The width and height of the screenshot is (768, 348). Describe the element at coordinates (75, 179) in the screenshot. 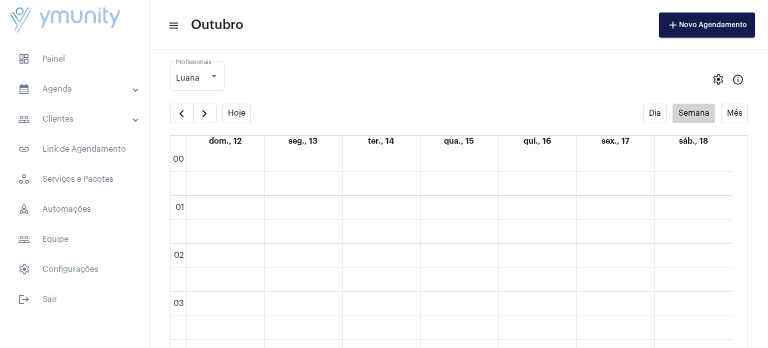

I see `span: Serviços e Pacotes` at that location.